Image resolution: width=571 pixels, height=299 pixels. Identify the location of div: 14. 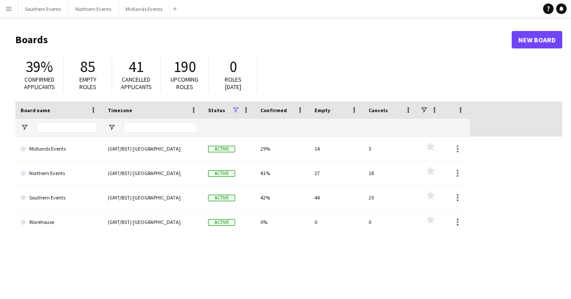
(337, 148).